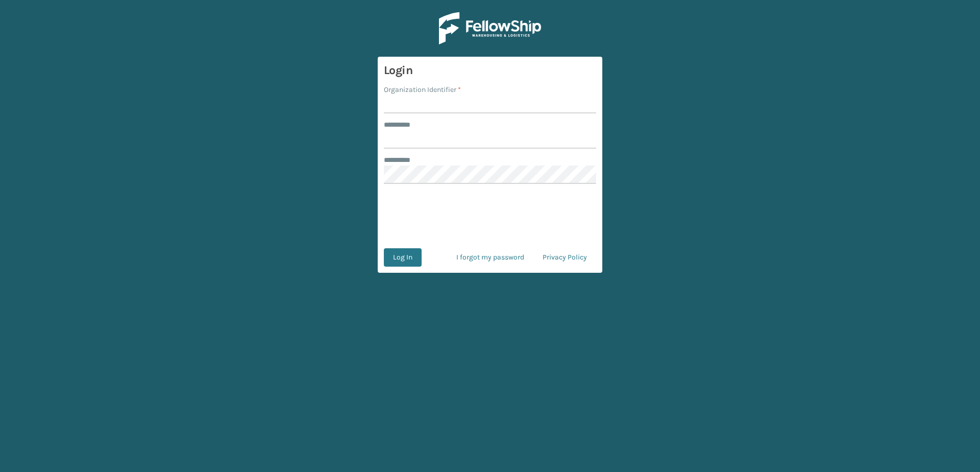  Describe the element at coordinates (490, 258) in the screenshot. I see `a: I forgot my password` at that location.